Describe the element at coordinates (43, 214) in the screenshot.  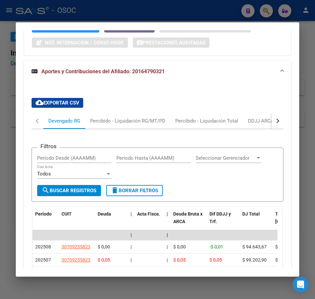
I see `span: Período` at that location.